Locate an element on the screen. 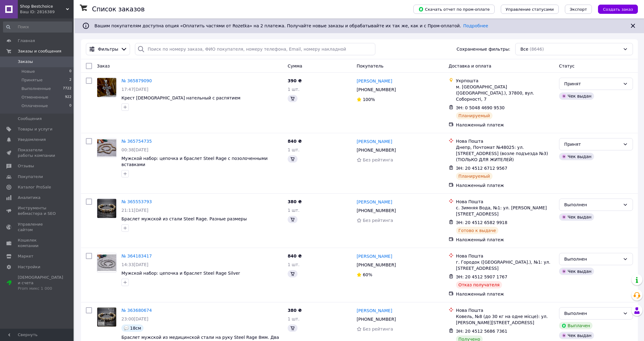 The height and width of the screenshot is (341, 644). div: Отказ получателя is located at coordinates (479, 285).